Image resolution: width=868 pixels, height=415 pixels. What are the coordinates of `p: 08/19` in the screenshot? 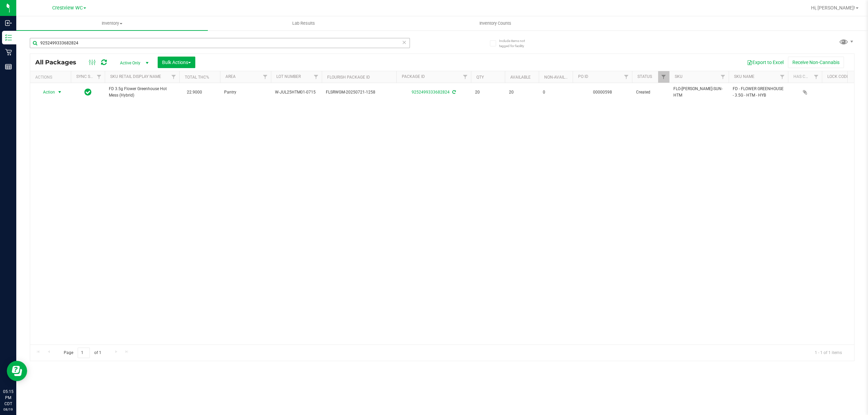 It's located at (8, 409).